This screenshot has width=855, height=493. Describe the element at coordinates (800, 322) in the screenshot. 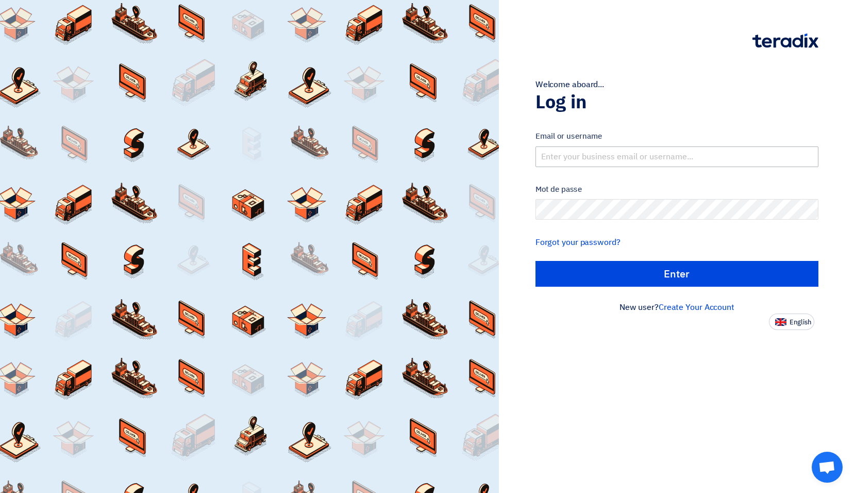

I see `span: English` at that location.